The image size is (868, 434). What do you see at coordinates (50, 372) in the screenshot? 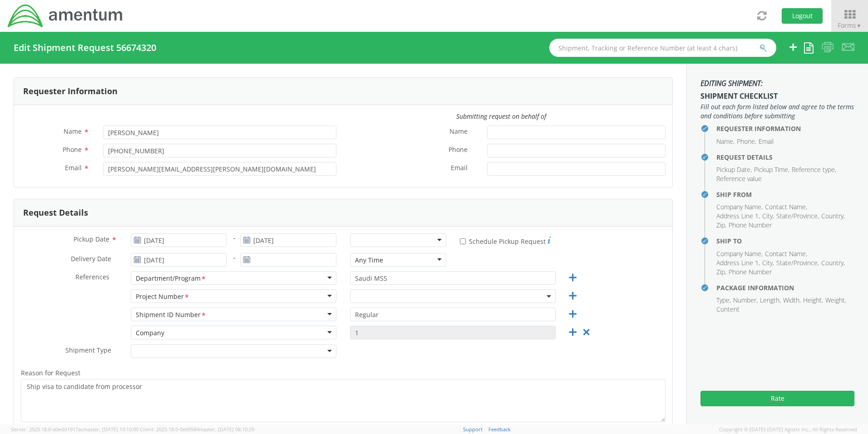
I see `span: Reason for Request` at bounding box center [50, 372].